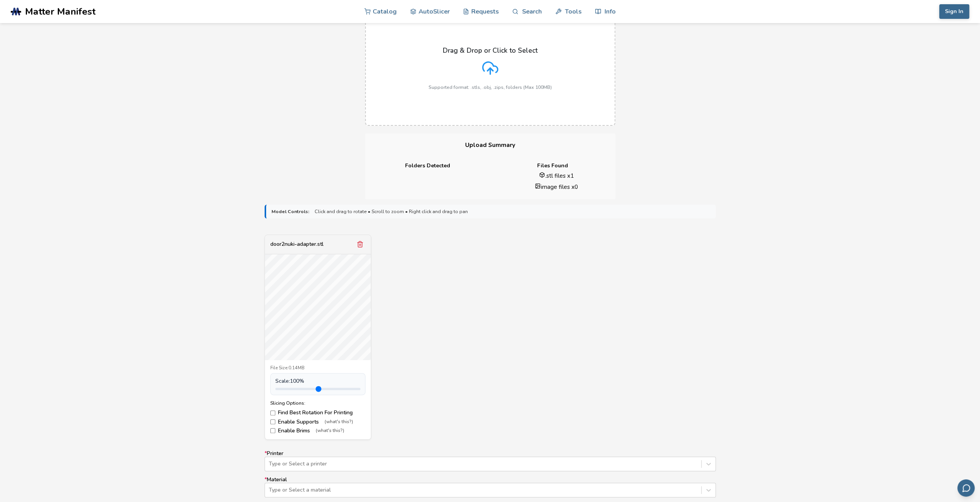  I want to click on h4: Files Found, so click(552, 166).